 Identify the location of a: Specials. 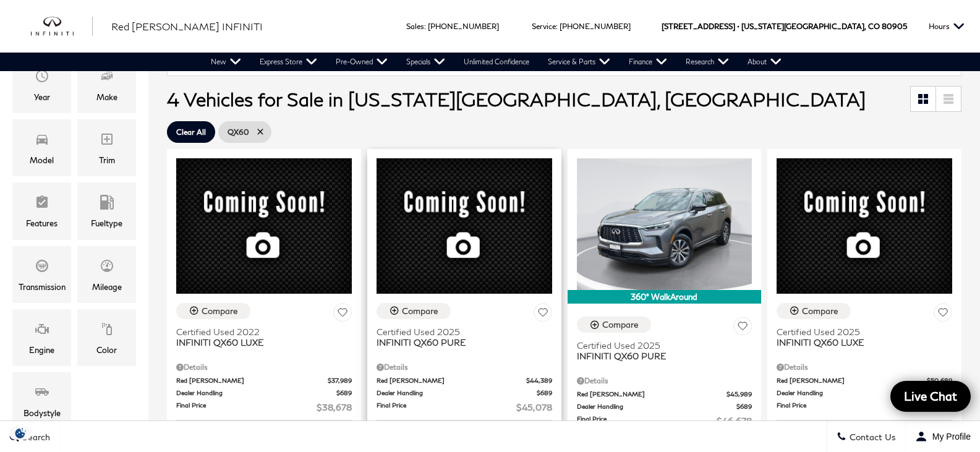
(425, 62).